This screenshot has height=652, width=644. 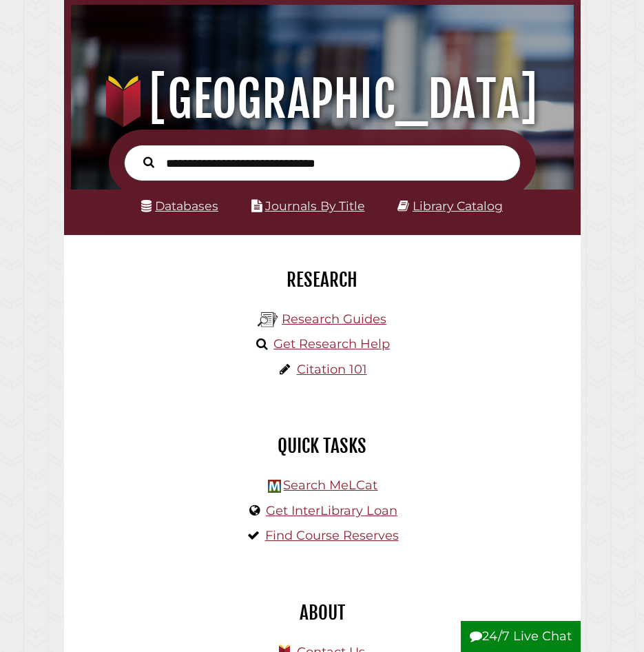 What do you see at coordinates (330, 485) in the screenshot?
I see `a: Search MeLCat` at bounding box center [330, 485].